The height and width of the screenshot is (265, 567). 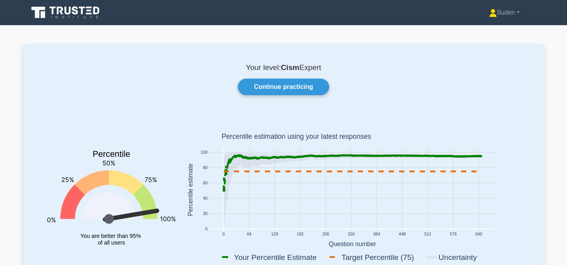 I want to click on text: Percentile estimate, so click(x=190, y=190).